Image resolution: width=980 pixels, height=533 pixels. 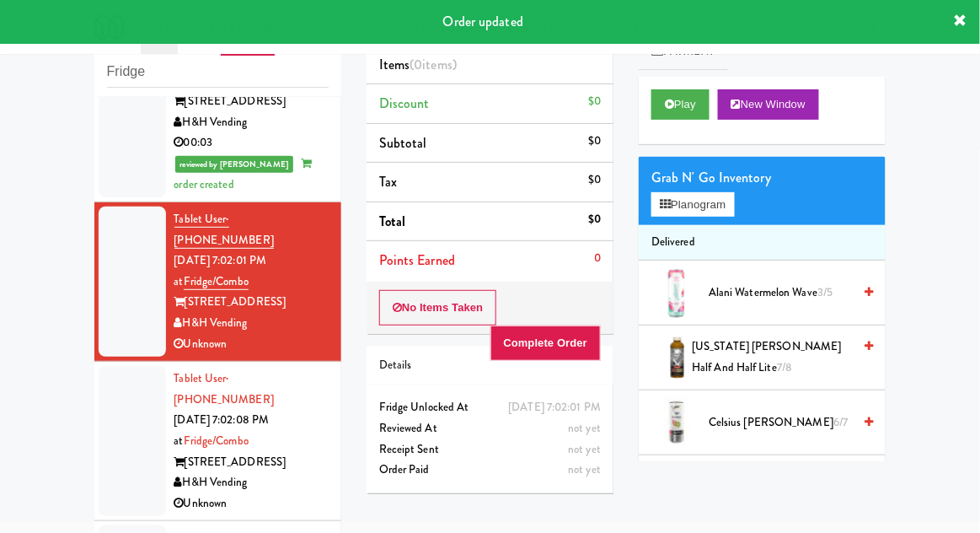 I want to click on button: New Window, so click(x=768, y=105).